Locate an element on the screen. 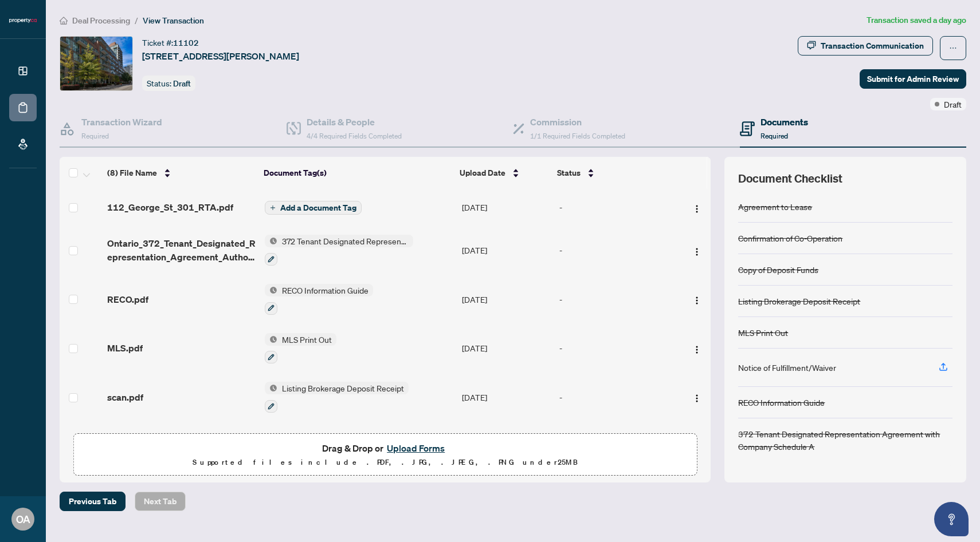  span: Ontario_372_Tenant_Designated_Representation_Agreement_Authority_for_Lease_or_Purchase 1.pdf is located at coordinates (181, 250).